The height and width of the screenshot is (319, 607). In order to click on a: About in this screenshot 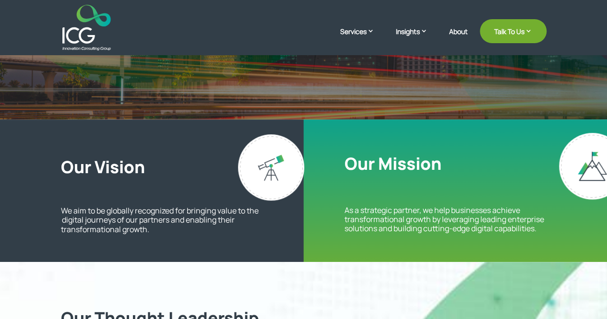, I will do `click(458, 39)`.